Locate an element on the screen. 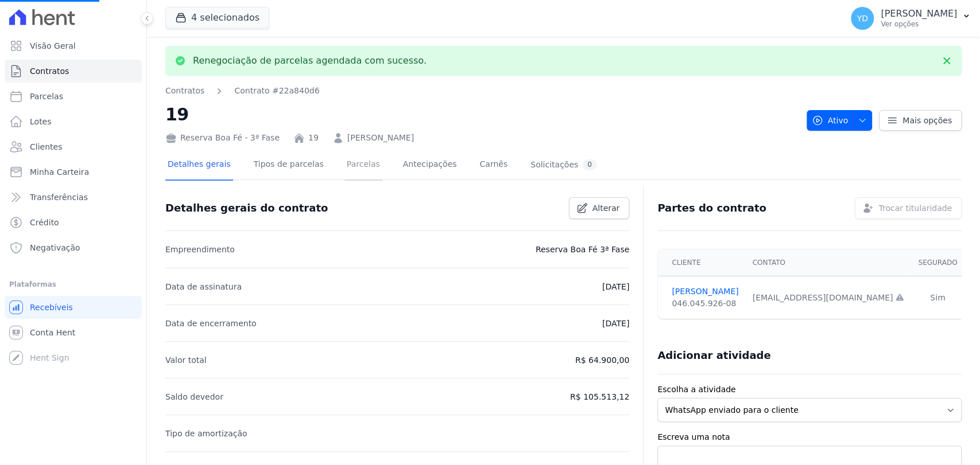  span: Alterar is located at coordinates (606, 208).